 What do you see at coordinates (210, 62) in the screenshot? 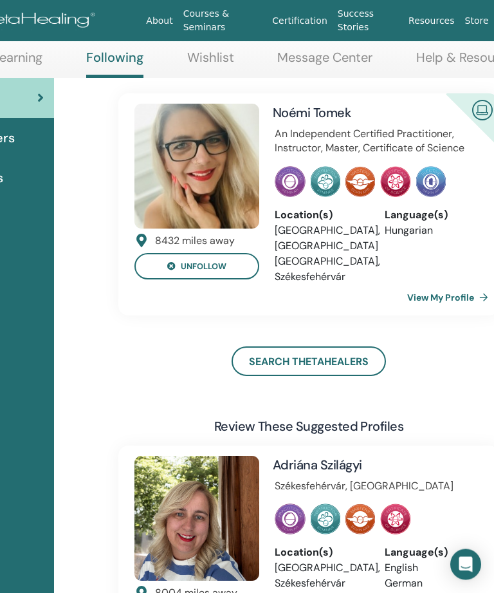
I see `a: Wishlist` at bounding box center [210, 62].